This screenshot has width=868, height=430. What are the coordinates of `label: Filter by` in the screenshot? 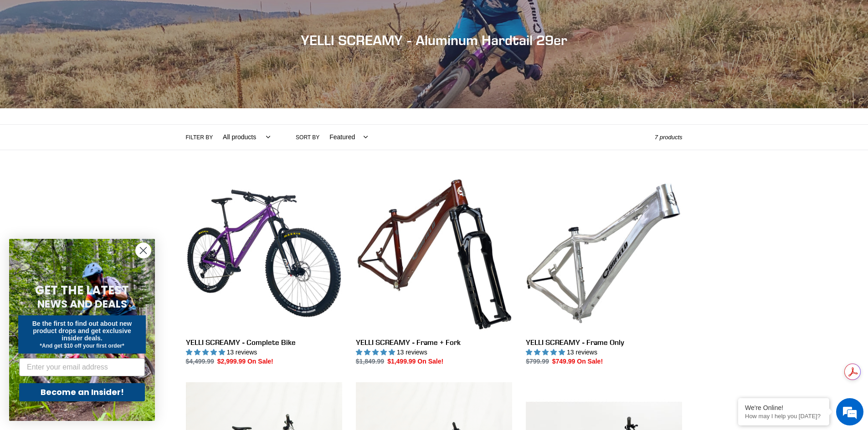 It's located at (200, 138).